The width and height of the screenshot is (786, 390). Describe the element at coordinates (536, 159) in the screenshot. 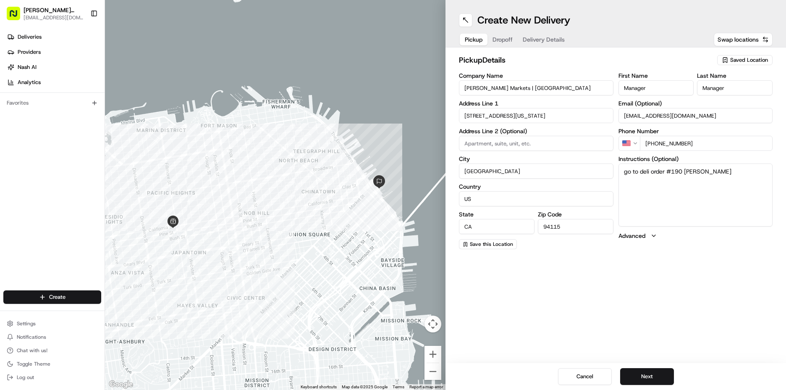

I see `label: City` at that location.